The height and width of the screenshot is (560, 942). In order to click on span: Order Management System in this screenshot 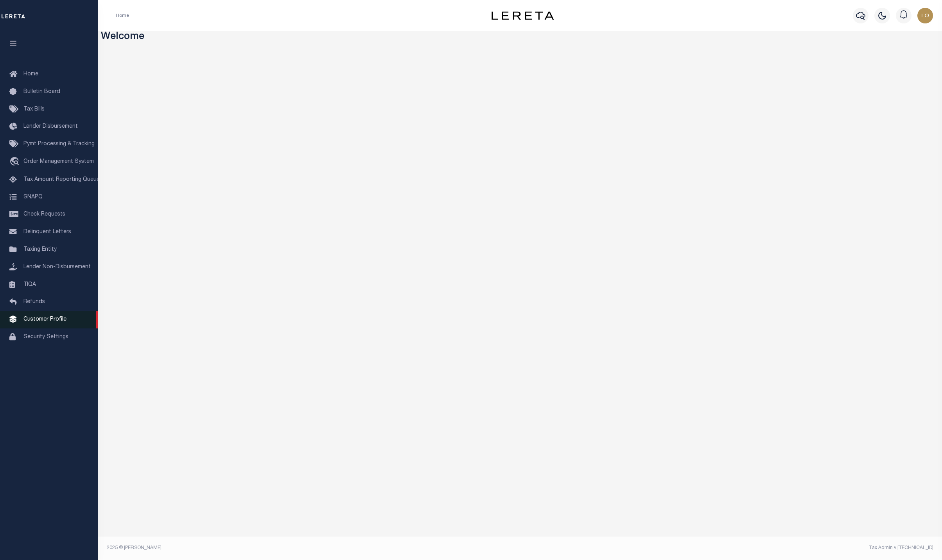, I will do `click(59, 161)`.